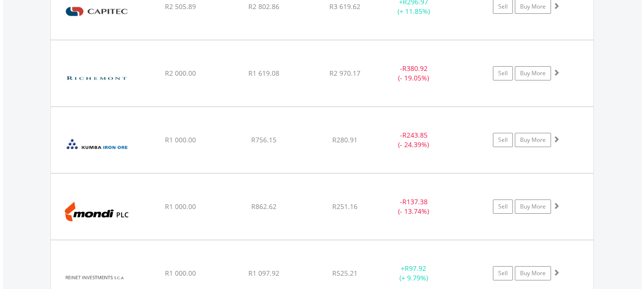 The image size is (644, 289). I want to click on span: R280.91, so click(345, 139).